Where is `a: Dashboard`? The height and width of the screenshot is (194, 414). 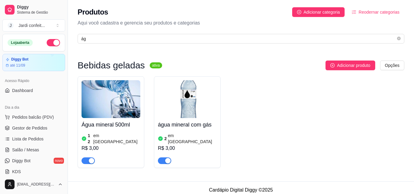 a: Dashboard is located at coordinates (34, 91).